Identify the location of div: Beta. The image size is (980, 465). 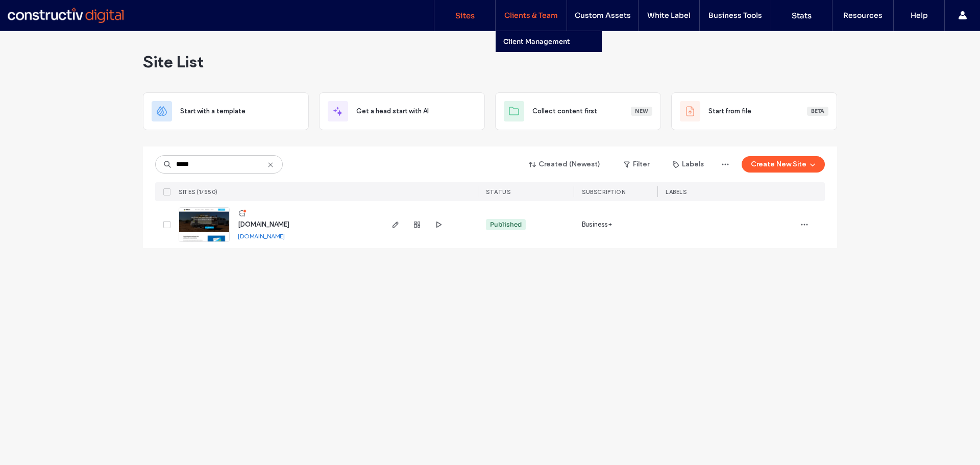
(818, 111).